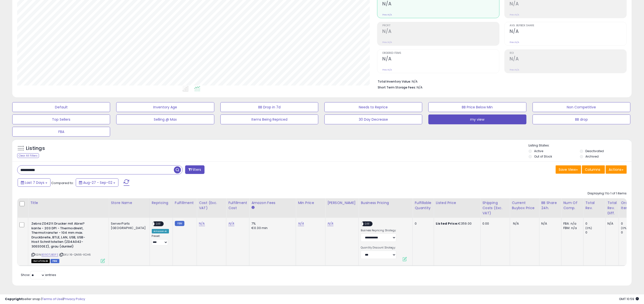 Image resolution: width=644 pixels, height=304 pixels. Describe the element at coordinates (75, 299) in the screenshot. I see `a: Privacy Policy` at that location.